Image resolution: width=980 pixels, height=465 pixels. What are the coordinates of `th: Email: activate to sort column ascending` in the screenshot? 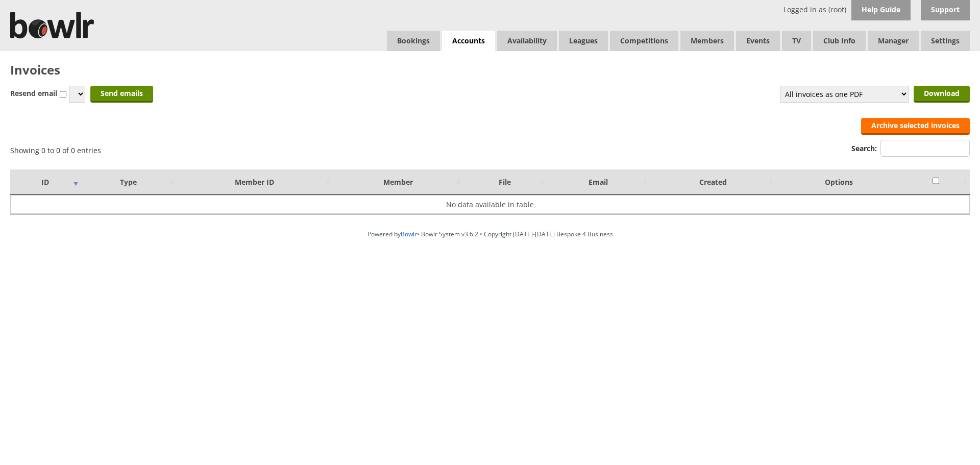 It's located at (598, 182).